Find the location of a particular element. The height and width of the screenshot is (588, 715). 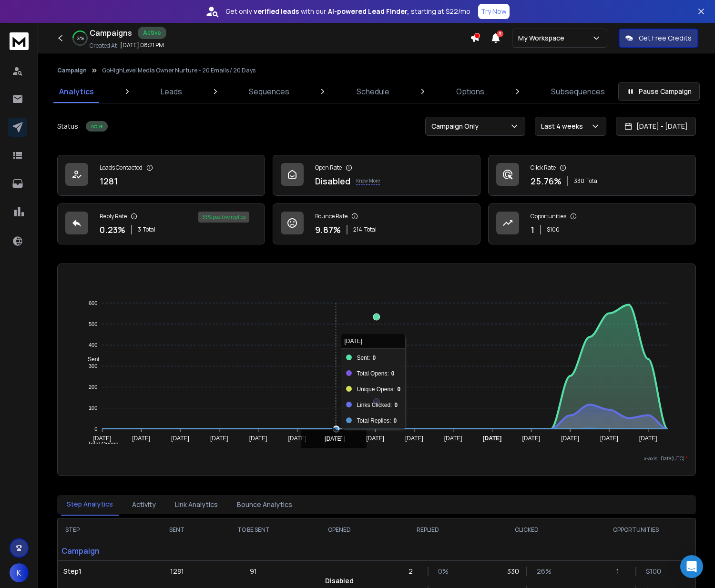

a: Analytics is located at coordinates (76, 92).